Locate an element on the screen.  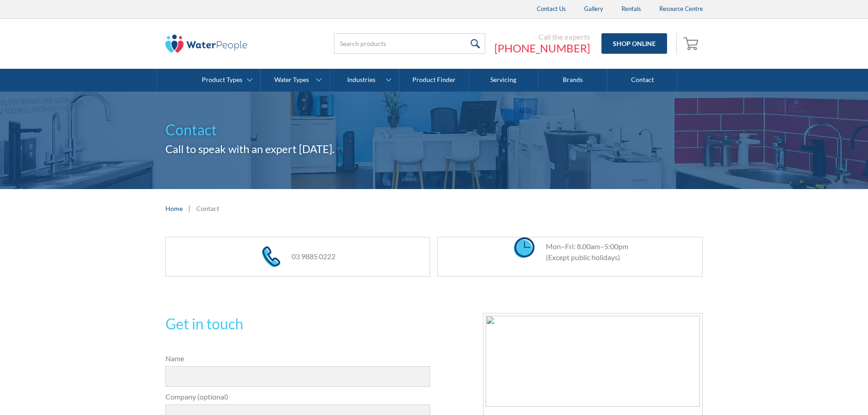
label: Company (optional) is located at coordinates (298, 397).